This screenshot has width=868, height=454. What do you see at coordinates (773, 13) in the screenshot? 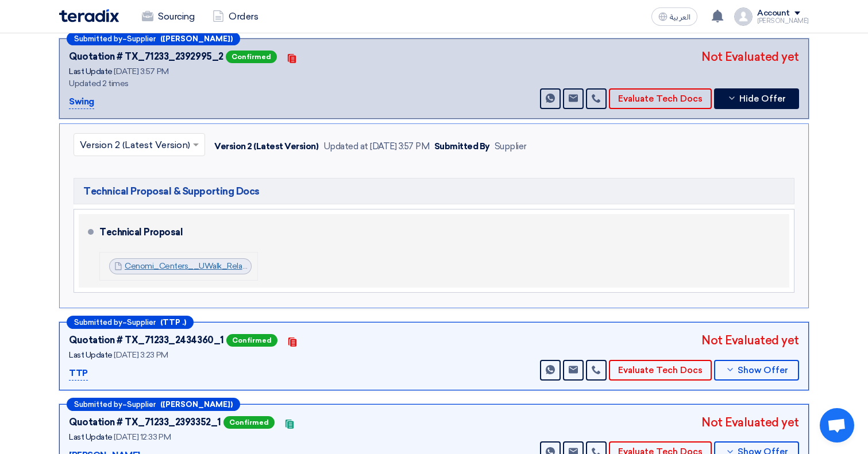
I see `div: Account` at bounding box center [773, 13].